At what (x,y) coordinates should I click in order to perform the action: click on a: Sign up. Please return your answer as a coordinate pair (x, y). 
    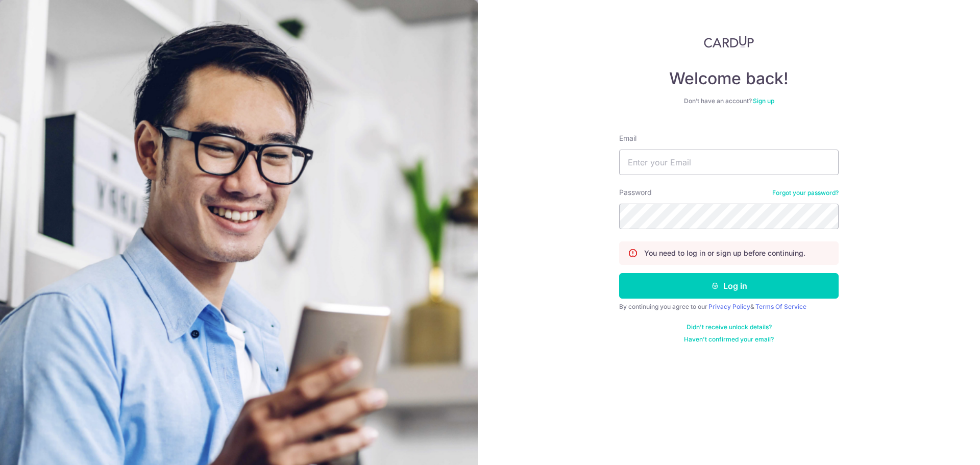
    Looking at the image, I should click on (764, 100).